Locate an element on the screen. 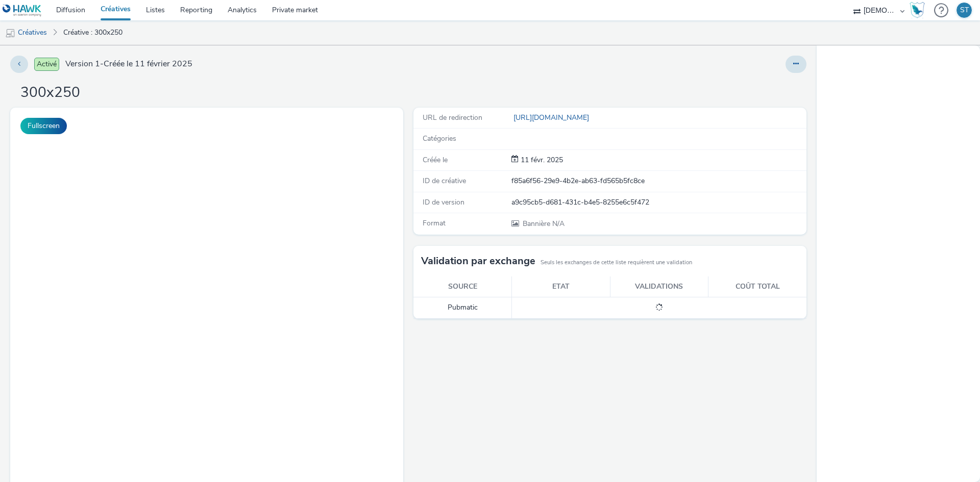 The width and height of the screenshot is (980, 482). small: Seuls les exchanges de cette liste requièrent une validation is located at coordinates (616, 263).